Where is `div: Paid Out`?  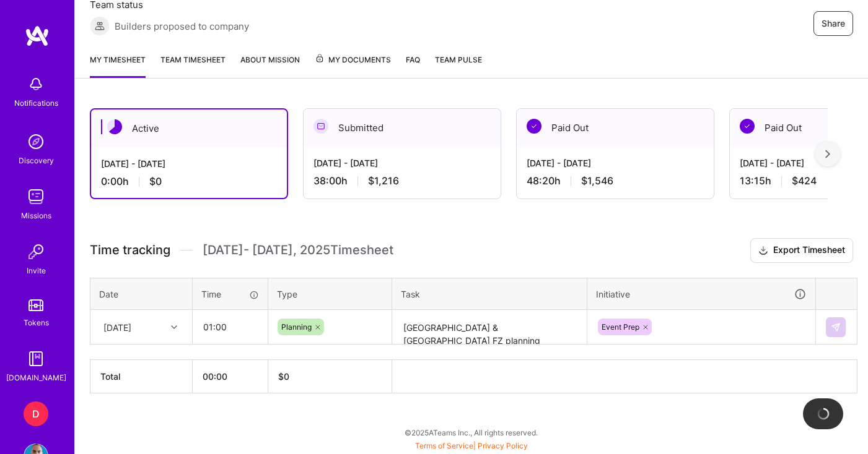 div: Paid Out is located at coordinates (615, 128).